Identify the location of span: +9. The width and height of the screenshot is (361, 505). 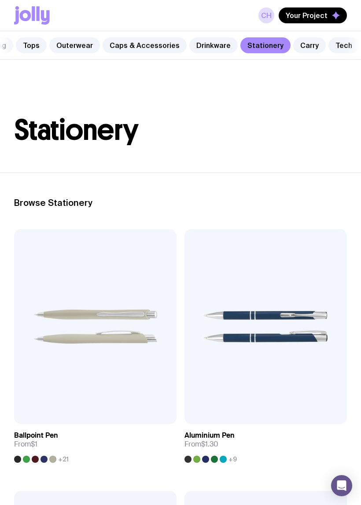
(232, 459).